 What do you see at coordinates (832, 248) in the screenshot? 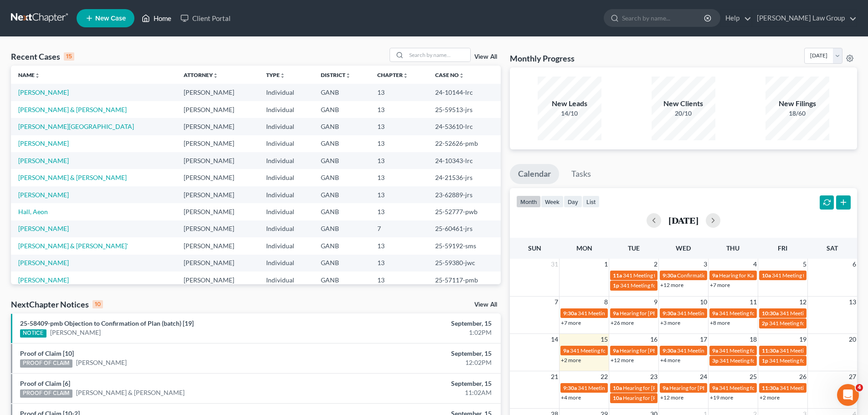
I see `span: Sat` at bounding box center [832, 248].